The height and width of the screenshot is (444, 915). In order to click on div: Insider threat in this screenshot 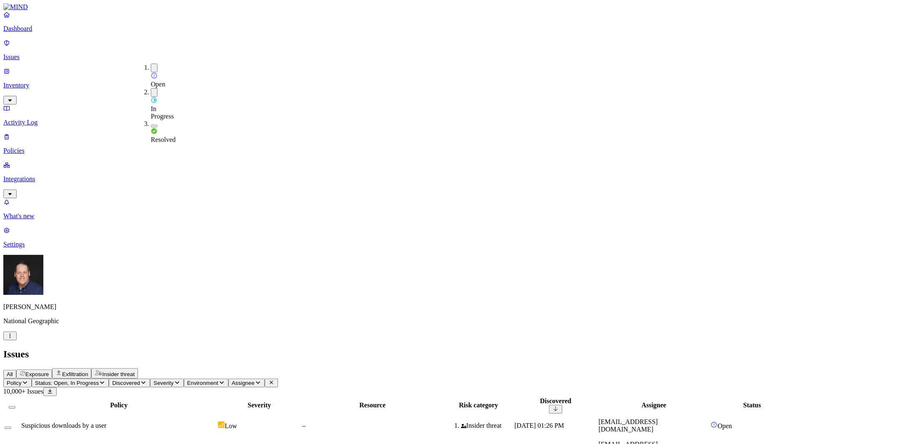, I will do `click(487, 426)`.